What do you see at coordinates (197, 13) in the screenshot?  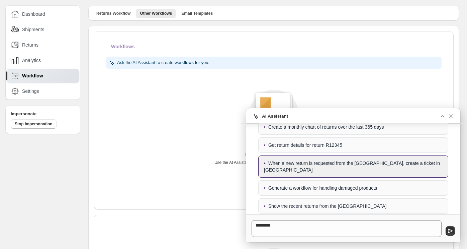 I see `span: Email Templates` at bounding box center [197, 13].